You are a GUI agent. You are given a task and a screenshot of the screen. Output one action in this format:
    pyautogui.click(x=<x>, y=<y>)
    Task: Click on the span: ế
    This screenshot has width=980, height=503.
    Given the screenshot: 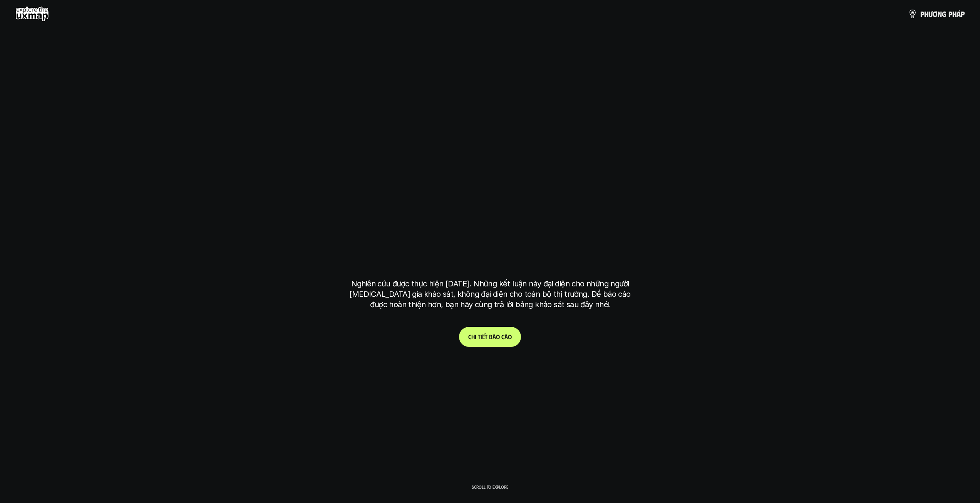 What is the action you would take?
    pyautogui.click(x=483, y=337)
    